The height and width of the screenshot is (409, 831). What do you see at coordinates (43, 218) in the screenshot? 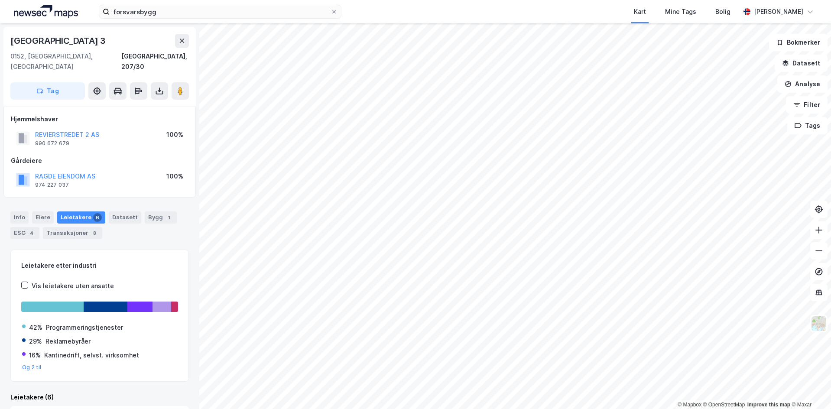
I see `div: Eiere` at bounding box center [43, 218].